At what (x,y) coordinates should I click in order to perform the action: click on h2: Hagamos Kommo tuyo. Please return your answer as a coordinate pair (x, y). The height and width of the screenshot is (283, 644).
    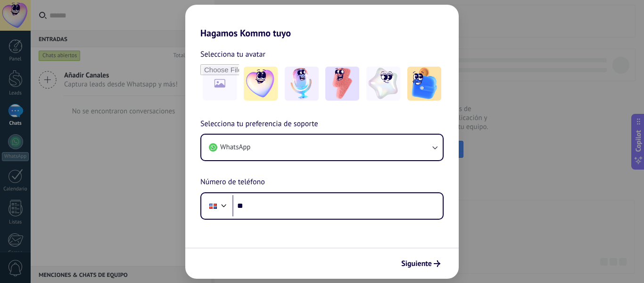
    Looking at the image, I should click on (322, 21).